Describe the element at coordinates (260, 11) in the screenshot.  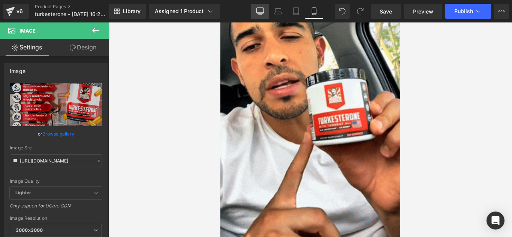
I see `a: Desktop` at that location.